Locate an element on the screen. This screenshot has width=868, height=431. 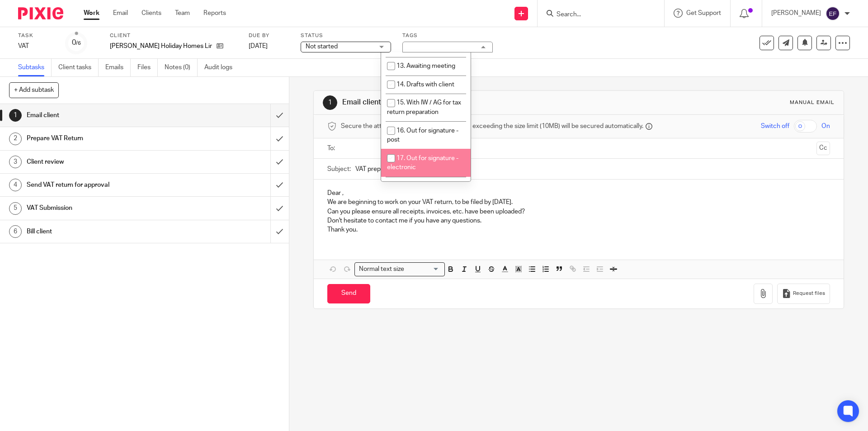
a: Reports is located at coordinates (215, 13).